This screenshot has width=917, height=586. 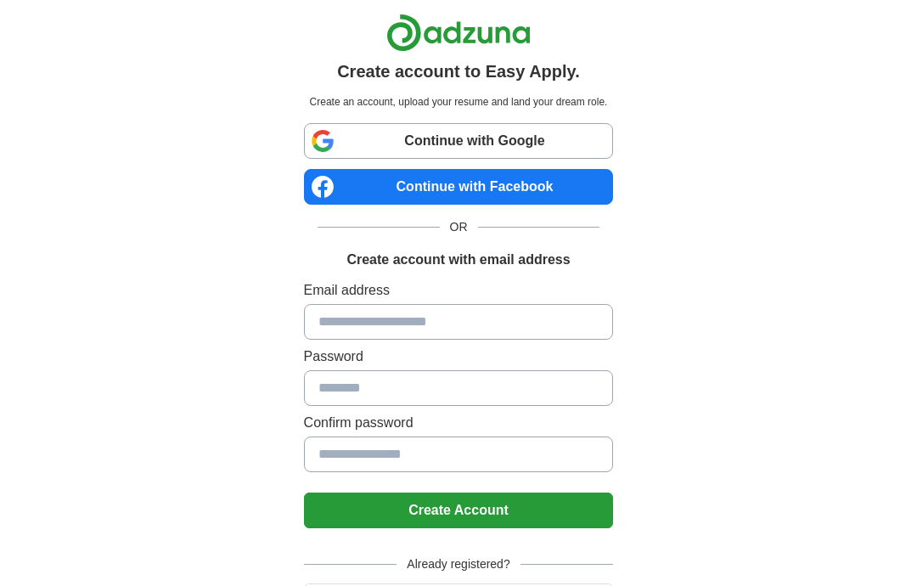 I want to click on h1: Create account to Easy Apply., so click(x=458, y=71).